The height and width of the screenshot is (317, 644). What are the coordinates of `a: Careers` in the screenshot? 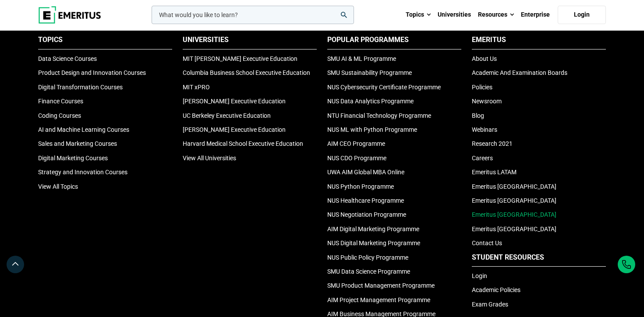 It's located at (482, 158).